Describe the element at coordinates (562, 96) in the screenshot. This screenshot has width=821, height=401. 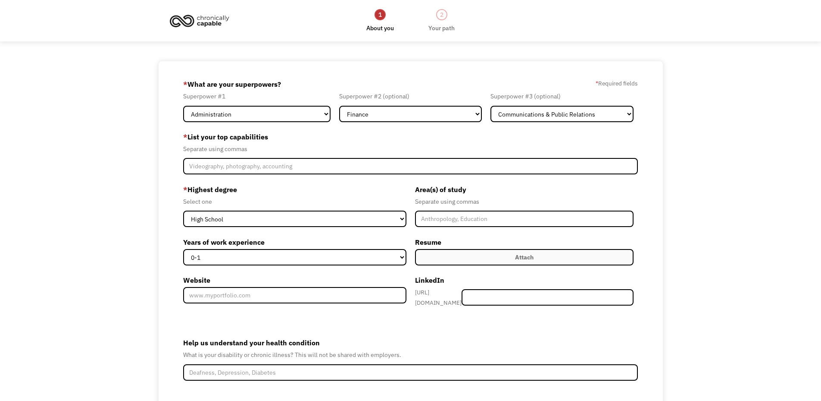
I see `div: Superpower #3 (optional)` at that location.